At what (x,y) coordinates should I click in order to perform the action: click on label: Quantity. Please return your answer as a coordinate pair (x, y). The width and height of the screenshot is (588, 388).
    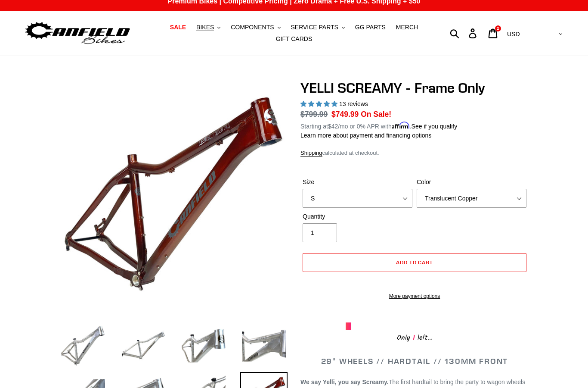
    Looking at the image, I should click on (357, 216).